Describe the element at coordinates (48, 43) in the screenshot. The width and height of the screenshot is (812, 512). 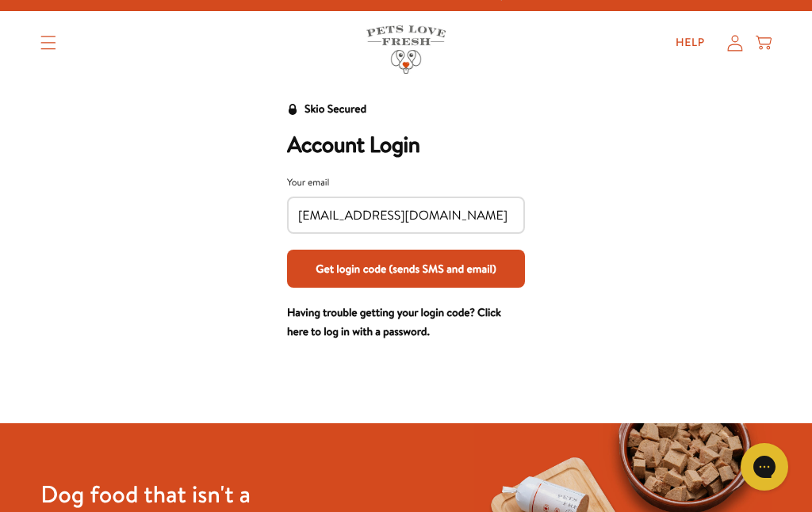
I see `summary: Translation missing: en.sections.header.menu` at that location.